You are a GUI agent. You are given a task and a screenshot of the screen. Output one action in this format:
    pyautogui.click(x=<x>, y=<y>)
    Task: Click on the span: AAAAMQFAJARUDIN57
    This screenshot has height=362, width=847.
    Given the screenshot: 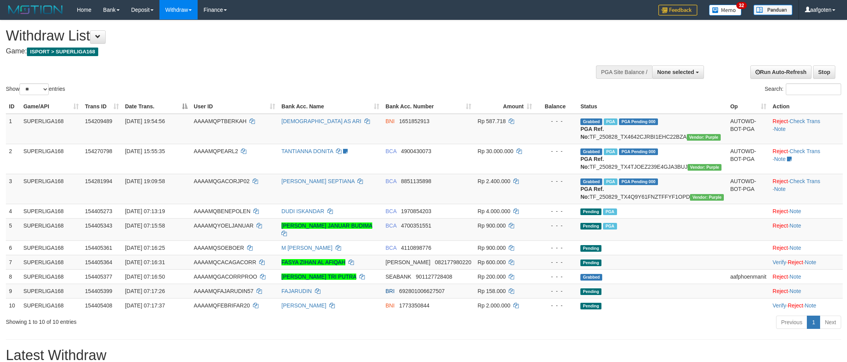 What is the action you would take?
    pyautogui.click(x=223, y=291)
    